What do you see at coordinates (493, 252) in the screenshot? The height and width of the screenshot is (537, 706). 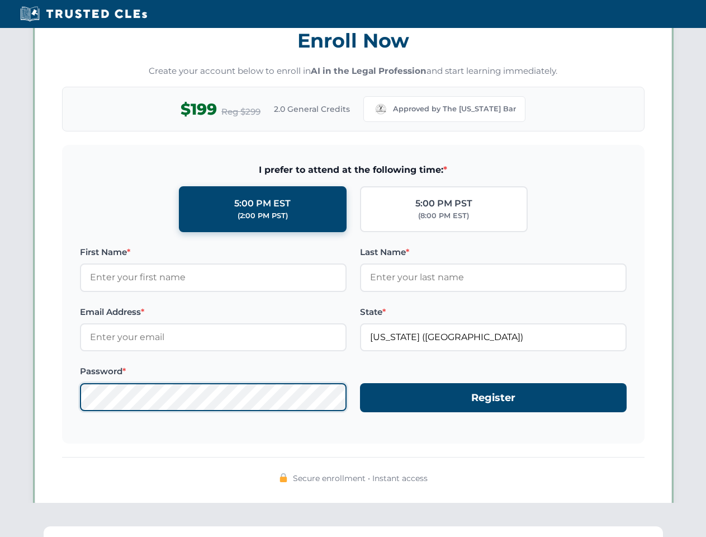 I see `label: Last Name` at bounding box center [493, 252].